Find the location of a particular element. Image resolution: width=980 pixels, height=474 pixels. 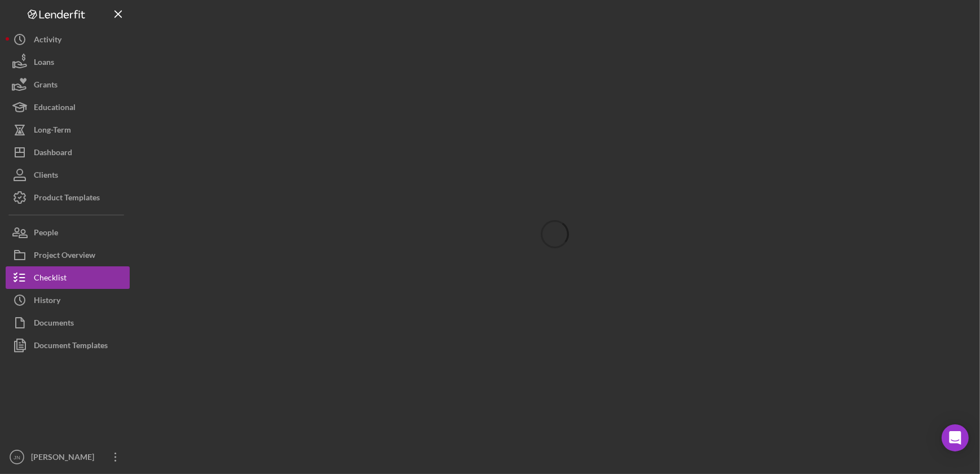

a: Documents is located at coordinates (67, 323).